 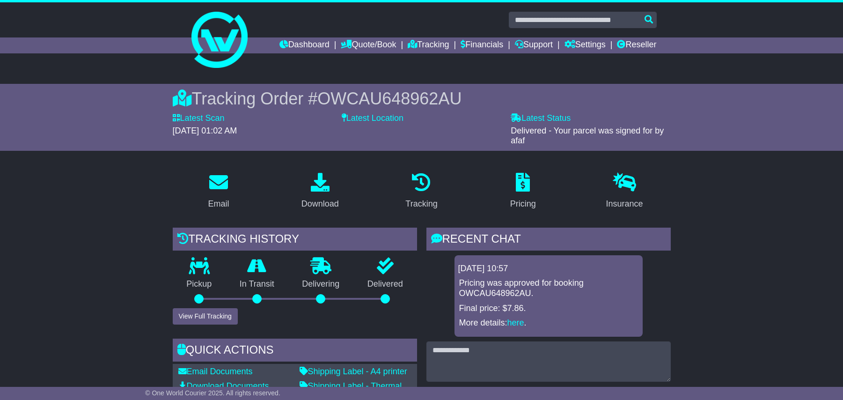 I want to click on button: View Full Tracking, so click(x=205, y=316).